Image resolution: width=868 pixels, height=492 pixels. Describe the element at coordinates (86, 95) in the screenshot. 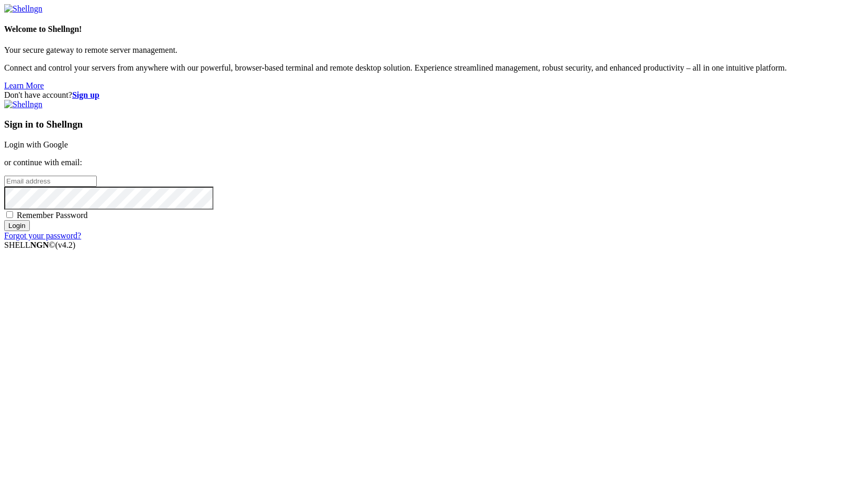

I see `strong: Sign up` at that location.